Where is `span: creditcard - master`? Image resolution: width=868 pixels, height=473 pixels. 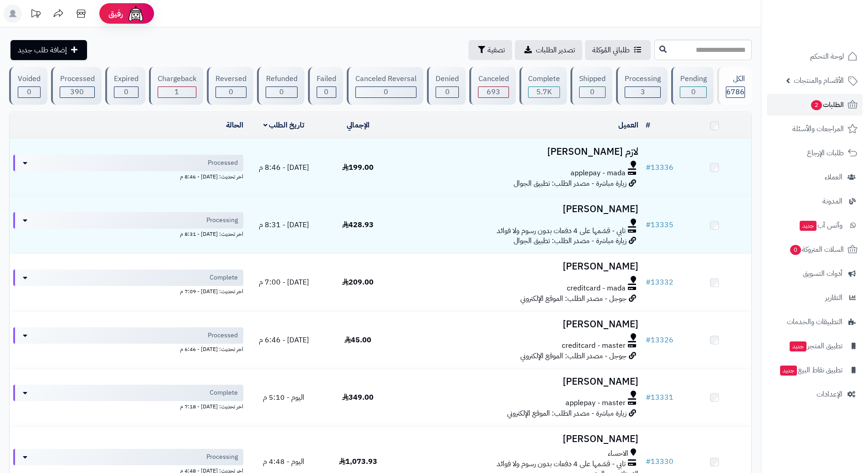
span: creditcard - master is located at coordinates (593, 345).